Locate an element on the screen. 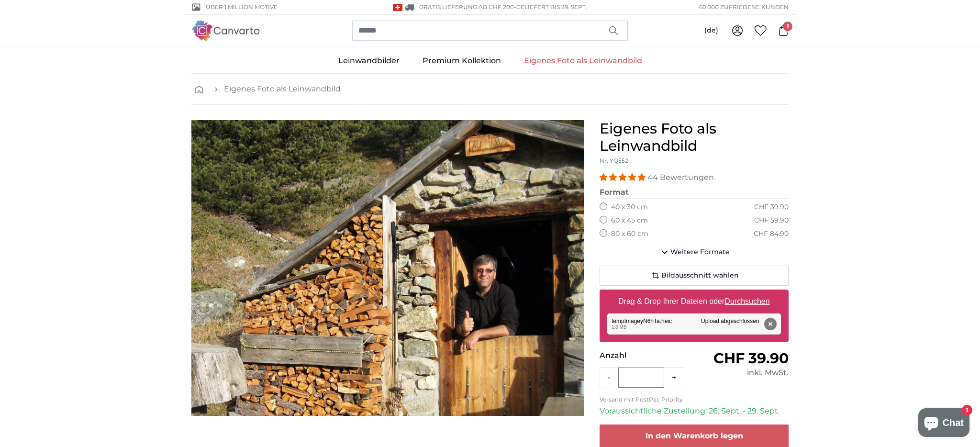 Image resolution: width=980 pixels, height=447 pixels. button: Weitere Formate is located at coordinates (694, 252).